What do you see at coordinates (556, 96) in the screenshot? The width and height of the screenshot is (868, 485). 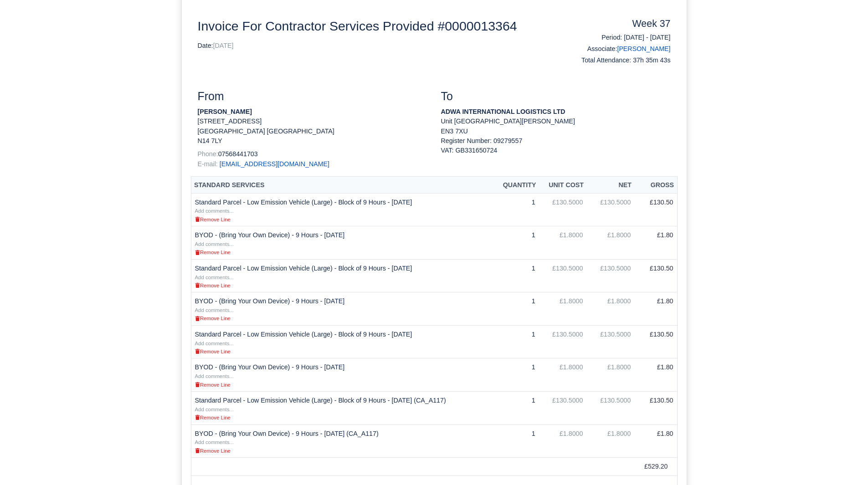 I see `h3: To` at bounding box center [556, 96].